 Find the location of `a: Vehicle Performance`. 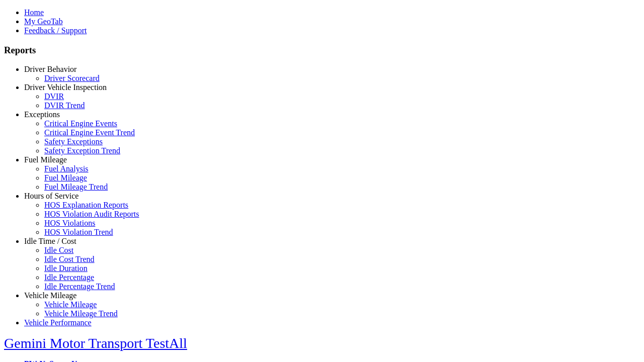

a: Vehicle Performance is located at coordinates (58, 322).